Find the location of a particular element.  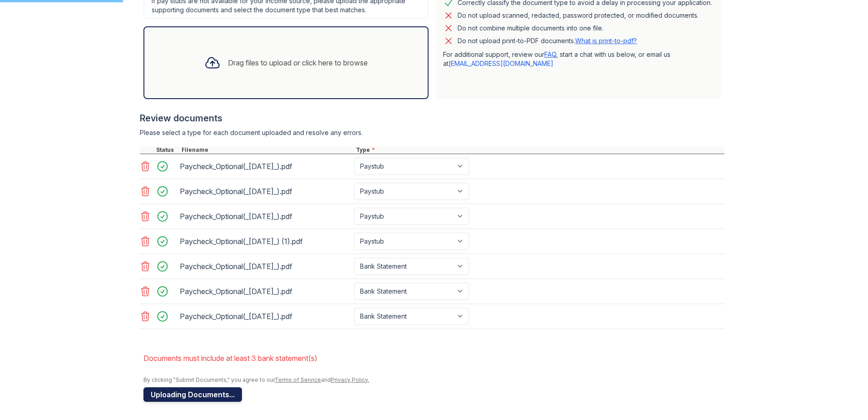

button: Uploading Documents... is located at coordinates (192, 394).